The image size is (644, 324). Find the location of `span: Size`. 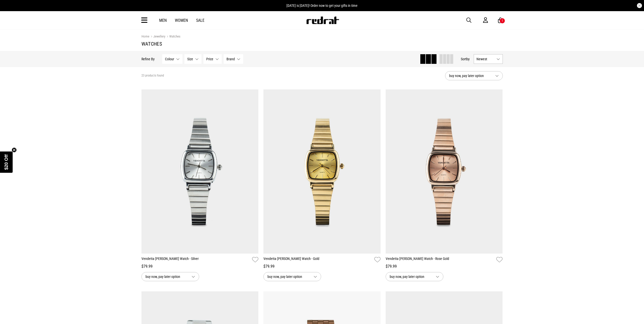

span: Size is located at coordinates (190, 59).